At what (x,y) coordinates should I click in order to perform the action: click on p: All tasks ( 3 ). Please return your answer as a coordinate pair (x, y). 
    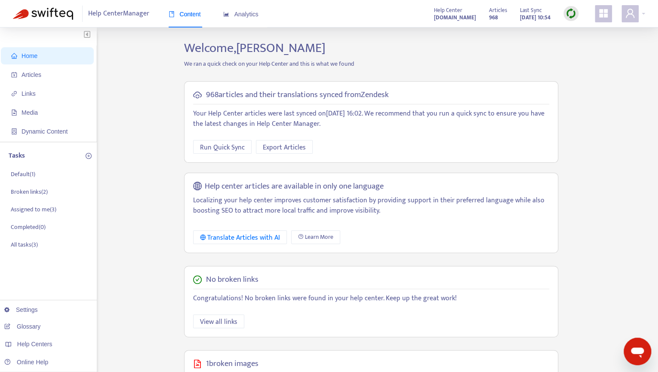
    Looking at the image, I should click on (24, 245).